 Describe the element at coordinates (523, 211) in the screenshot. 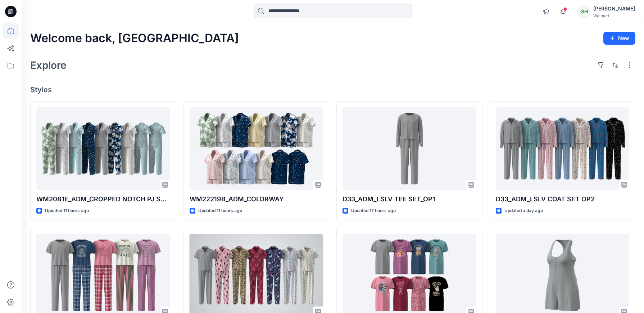

I see `p: Updated a day ago` at that location.